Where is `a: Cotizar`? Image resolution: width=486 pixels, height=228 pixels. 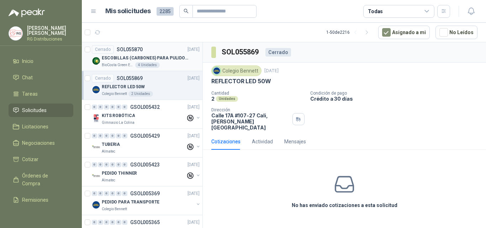
a: Cotizar is located at coordinates (41, 159).